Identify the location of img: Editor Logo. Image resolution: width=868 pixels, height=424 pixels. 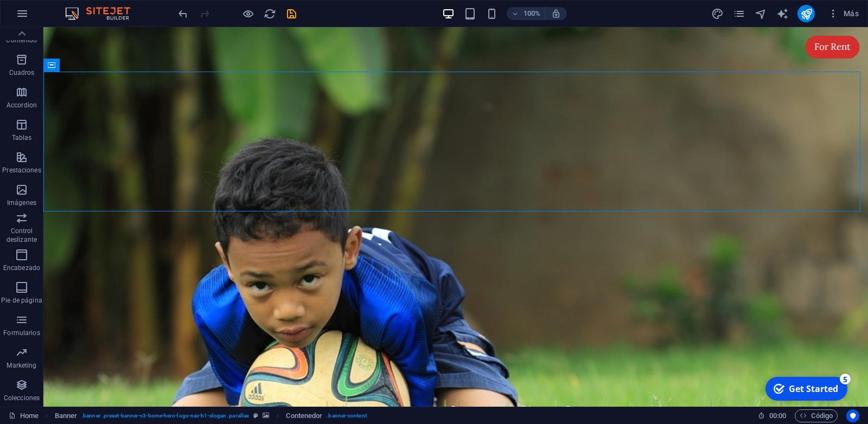
(103, 14).